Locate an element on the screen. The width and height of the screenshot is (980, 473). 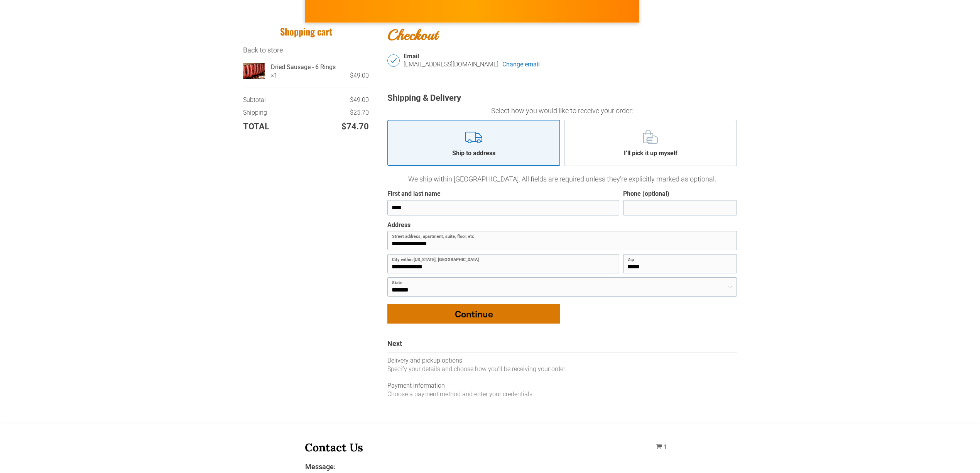
div: × 1 is located at coordinates (274, 76).